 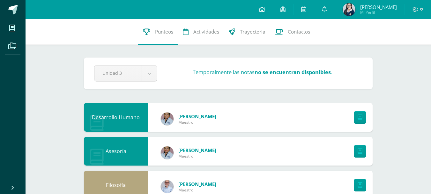 I want to click on strong: no se encuentran disponibles, so click(x=293, y=72).